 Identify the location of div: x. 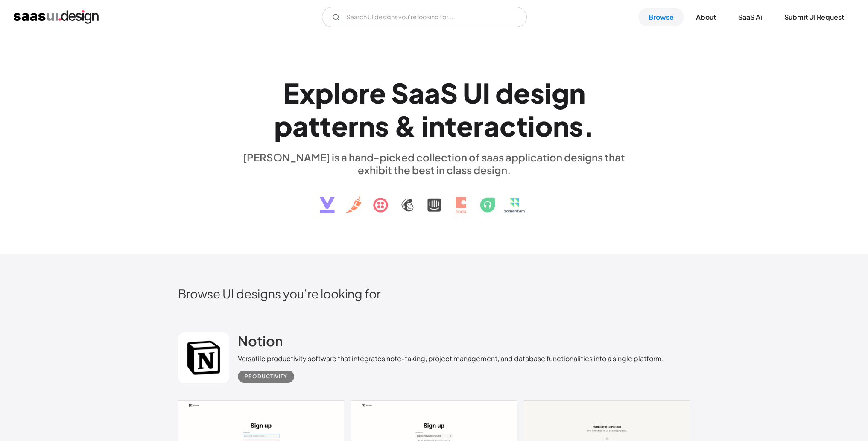
(307, 92).